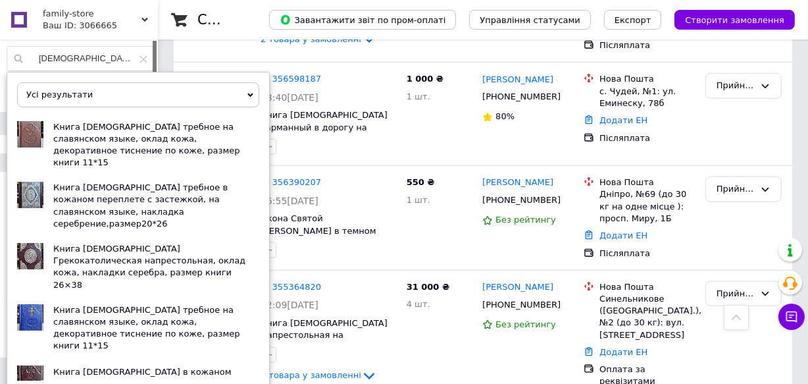 This screenshot has width=808, height=384. I want to click on button: Завантажити звіт по пром-оплаті, so click(362, 20).